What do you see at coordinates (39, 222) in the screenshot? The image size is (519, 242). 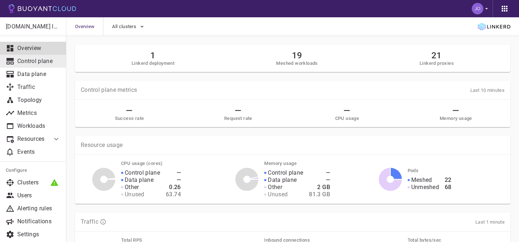 I see `p: Notifications` at bounding box center [39, 222].